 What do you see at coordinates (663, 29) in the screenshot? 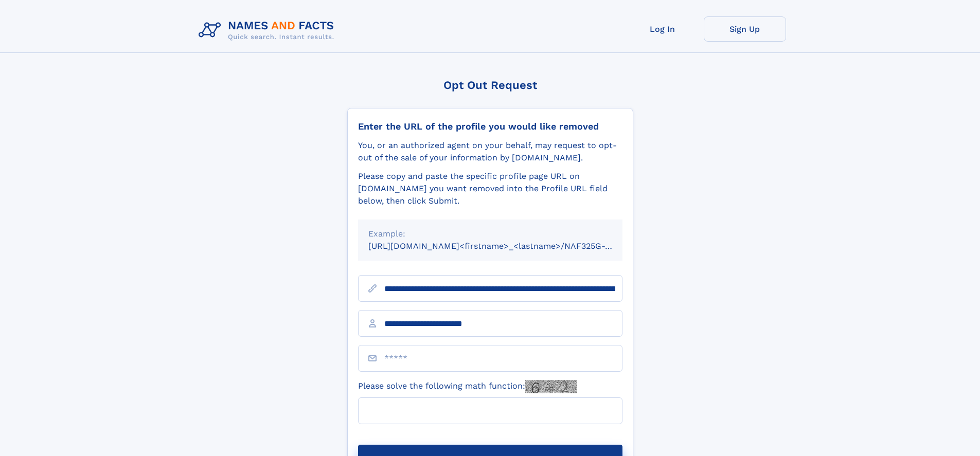
I see `a: Log In` at bounding box center [663, 29].